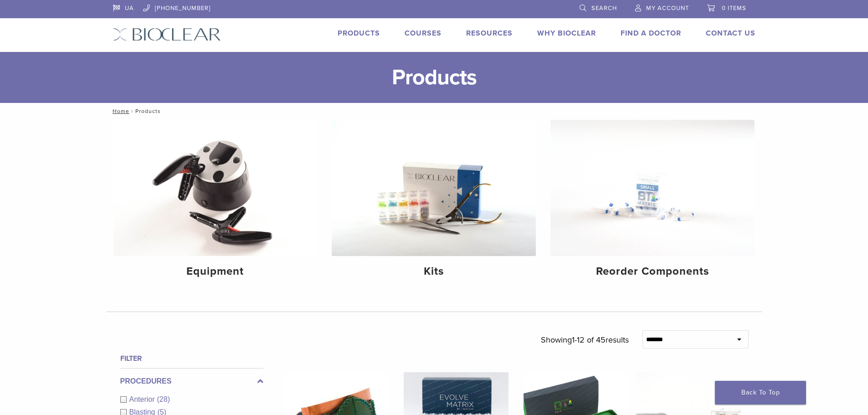  I want to click on span: 1-12 of 45, so click(589, 340).